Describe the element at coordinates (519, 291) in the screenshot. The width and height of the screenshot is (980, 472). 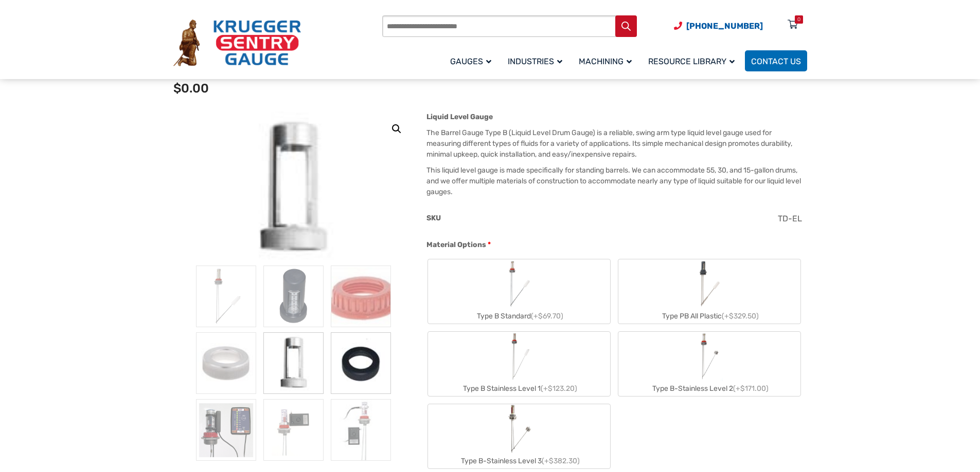
I see `label: Type B Standard` at that location.